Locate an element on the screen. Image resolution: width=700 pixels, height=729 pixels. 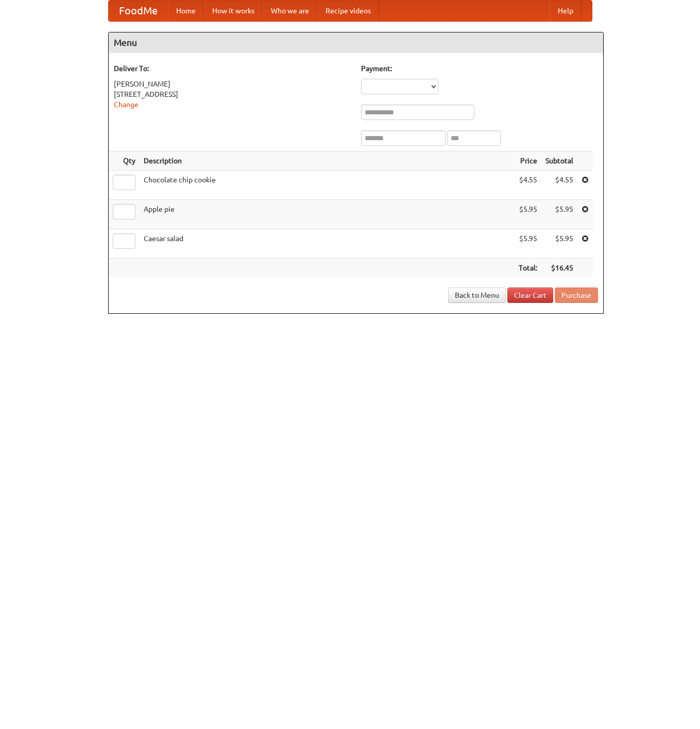
a: Recipe videos is located at coordinates (348, 11).